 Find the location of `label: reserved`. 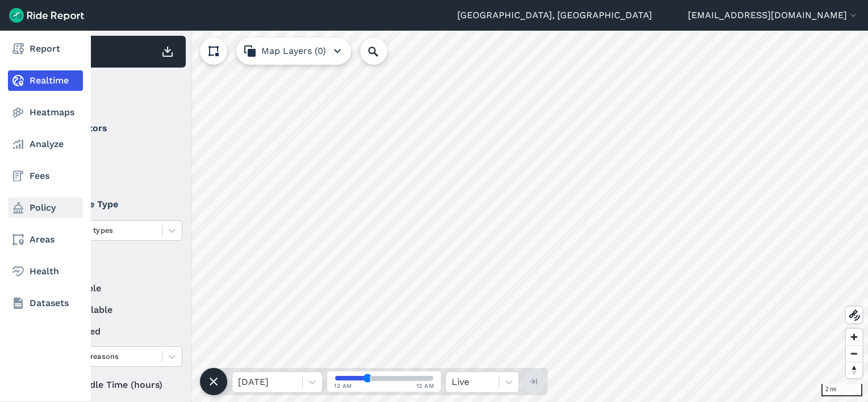

label: reserved is located at coordinates (114, 331).